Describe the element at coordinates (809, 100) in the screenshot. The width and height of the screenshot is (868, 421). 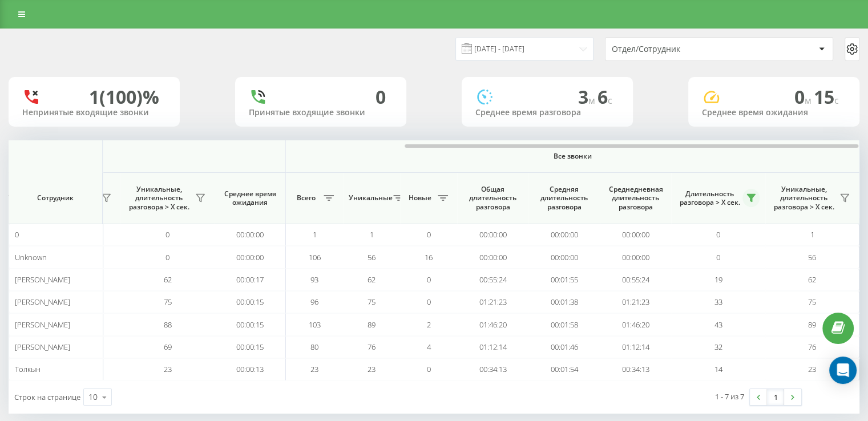
I see `span: м` at that location.